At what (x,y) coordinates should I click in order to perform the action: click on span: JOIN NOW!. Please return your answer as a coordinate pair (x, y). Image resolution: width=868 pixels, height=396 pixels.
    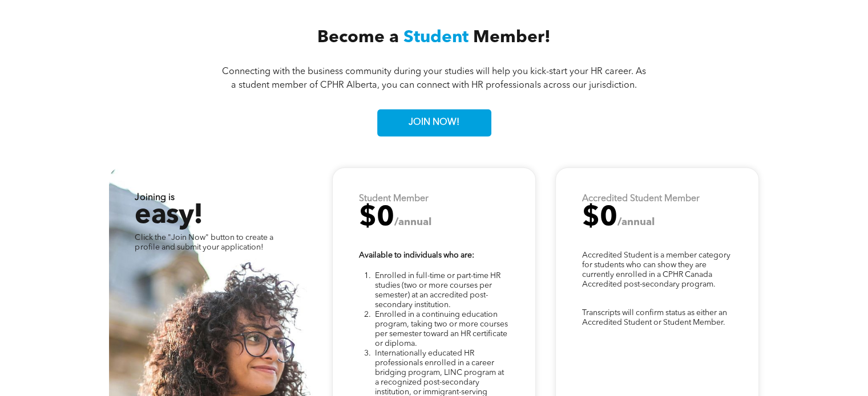
    Looking at the image, I should click on (434, 123).